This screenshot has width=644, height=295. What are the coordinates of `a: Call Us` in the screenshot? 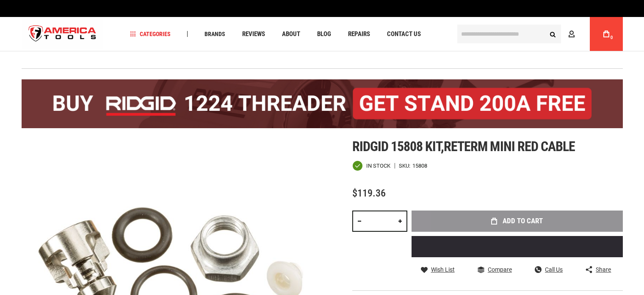 It's located at (549, 269).